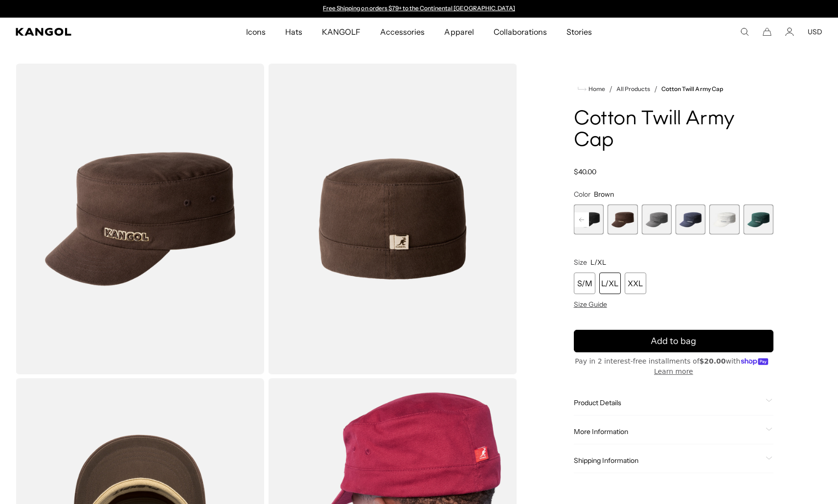 Image resolution: width=838 pixels, height=504 pixels. I want to click on a: Collaborations, so click(520, 32).